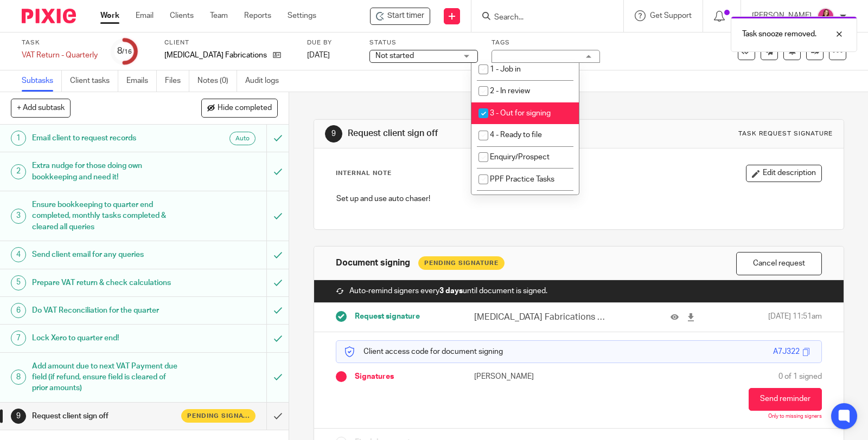  What do you see at coordinates (826, 16) in the screenshot?
I see `img: 21.png` at bounding box center [826, 16].